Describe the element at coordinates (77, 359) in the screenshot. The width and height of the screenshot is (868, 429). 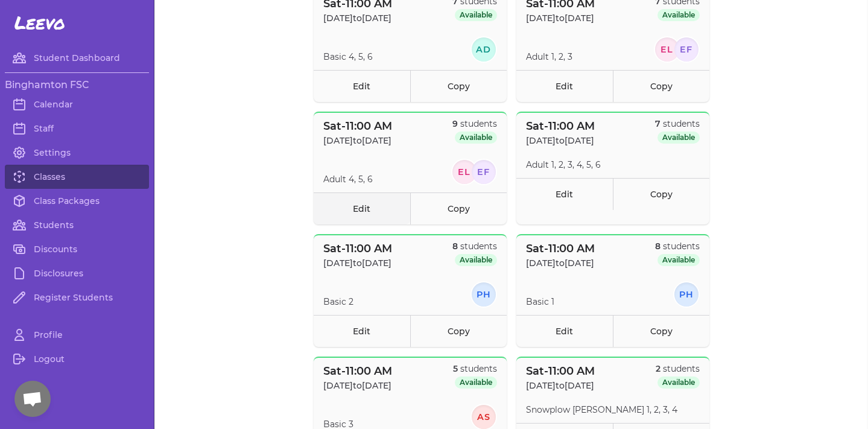
I see `a: Logout` at that location.